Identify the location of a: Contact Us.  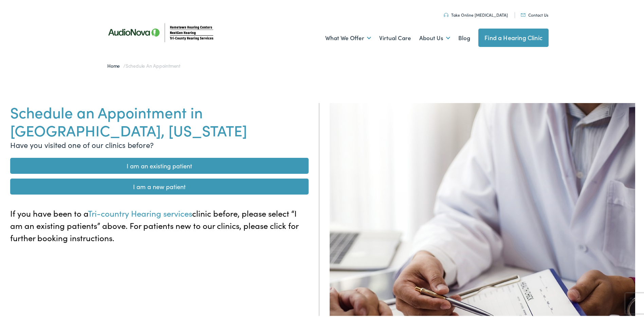
(535, 13).